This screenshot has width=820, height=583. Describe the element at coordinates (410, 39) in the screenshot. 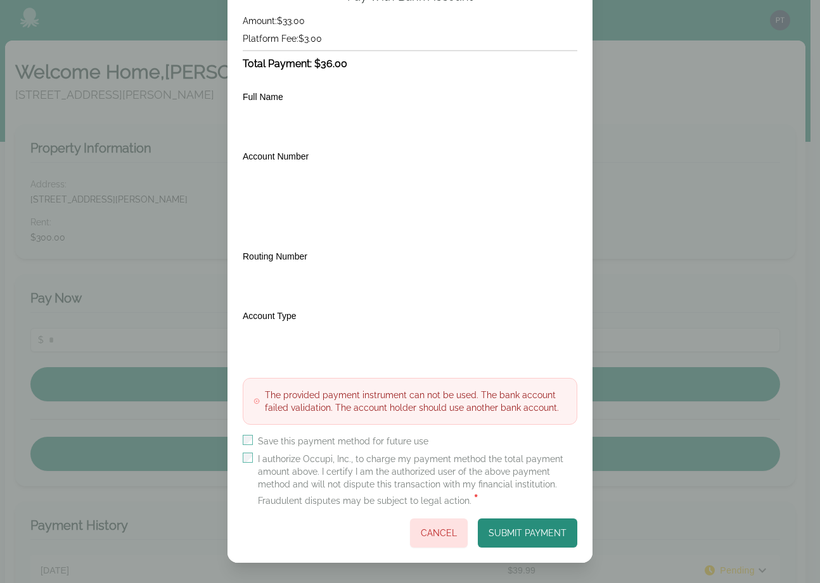

I see `h4: Platform Fee: $3.00` at that location.